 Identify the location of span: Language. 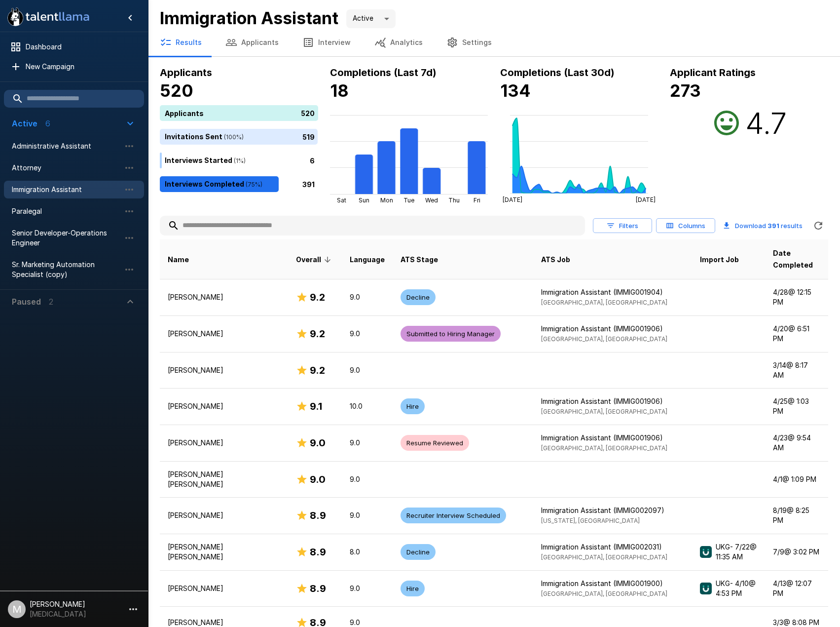
(367, 260).